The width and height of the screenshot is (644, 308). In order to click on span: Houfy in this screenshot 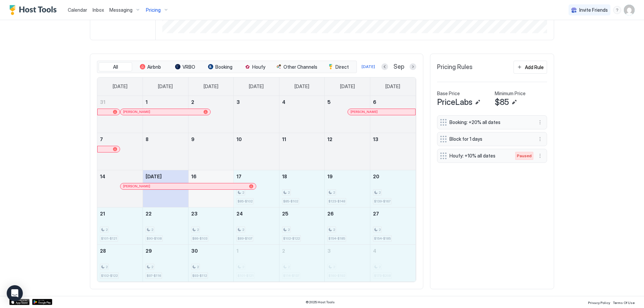, I will do `click(259, 67)`.